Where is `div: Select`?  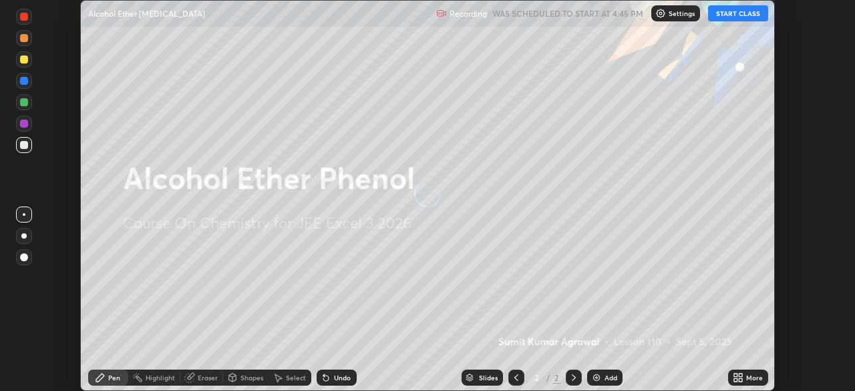 div: Select is located at coordinates (296, 377).